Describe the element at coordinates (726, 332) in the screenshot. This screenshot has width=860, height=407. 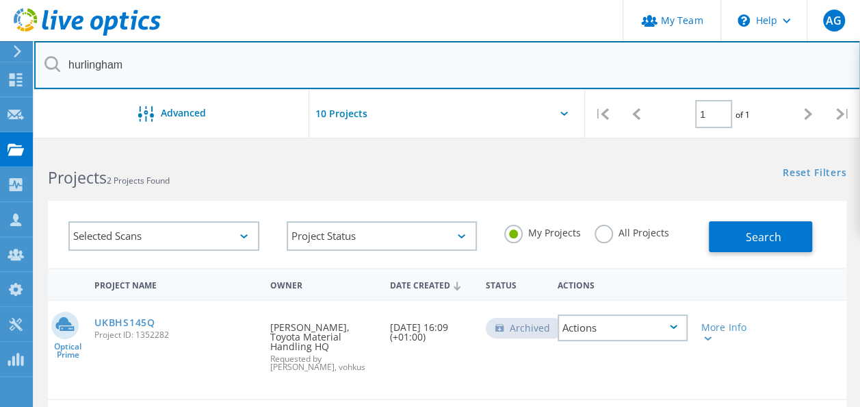
I see `div: More Info` at that location.